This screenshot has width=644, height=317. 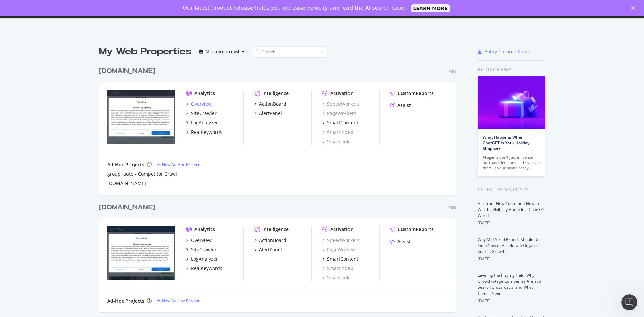 What do you see at coordinates (511, 210) in the screenshot?
I see `a: AI Is Your New Customer: How to Win the Visibility Battle in a ChatGPT World` at bounding box center [511, 210].